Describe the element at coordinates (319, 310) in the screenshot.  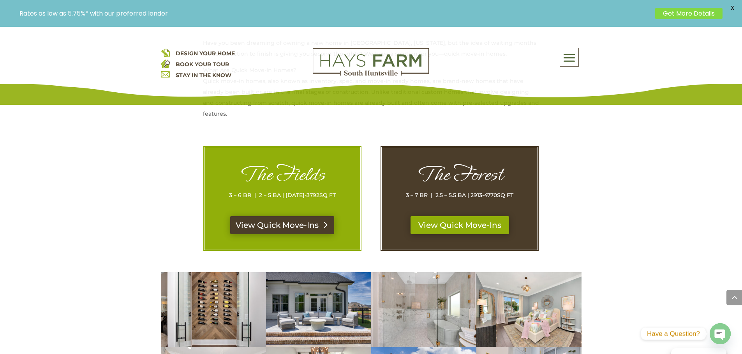
I see `img: 2106-Forest-Gate-8-400x284.jpg` at that location.